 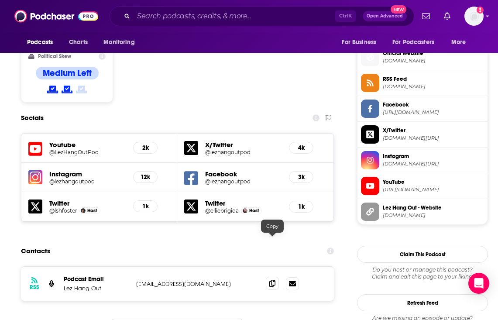 What do you see at coordinates (433, 182) in the screenshot?
I see `span: YouTube` at bounding box center [433, 182].